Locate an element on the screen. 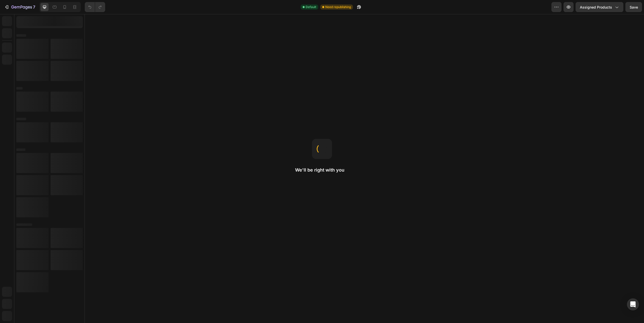 This screenshot has width=644, height=323. span: Save is located at coordinates (634, 7).